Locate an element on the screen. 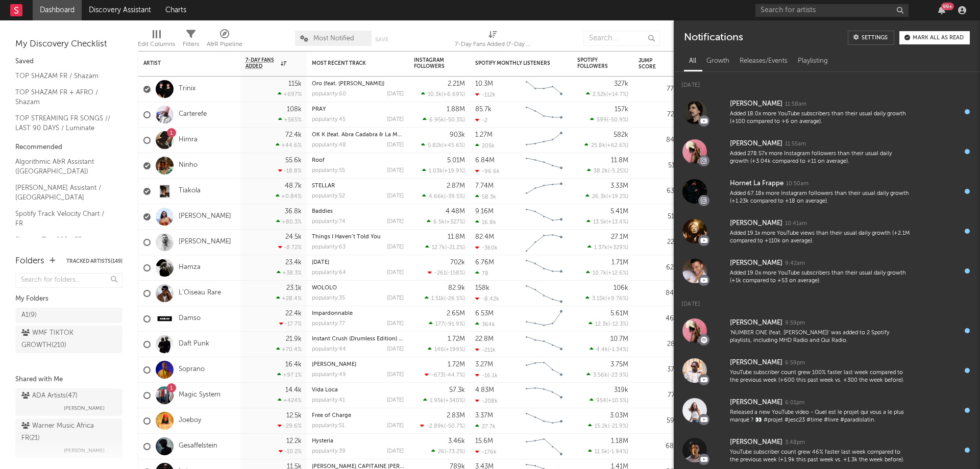  div: +80.3 % is located at coordinates (289, 222).